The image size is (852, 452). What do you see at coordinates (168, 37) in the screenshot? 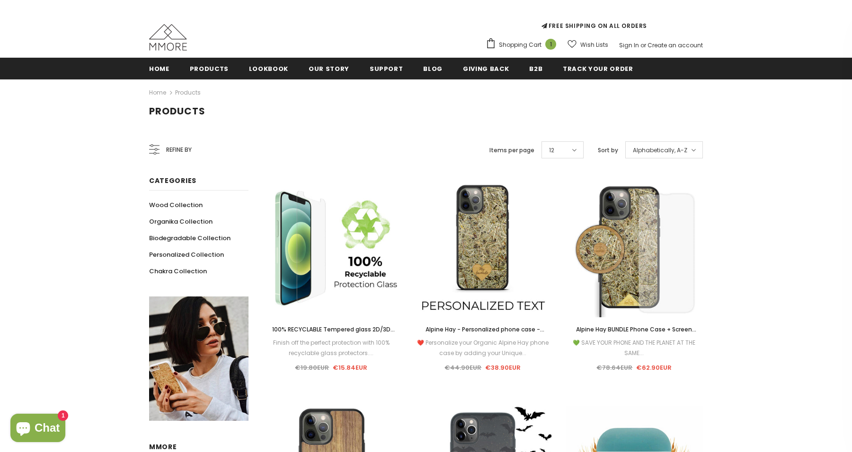
I see `img: MMORE Cases` at bounding box center [168, 37].